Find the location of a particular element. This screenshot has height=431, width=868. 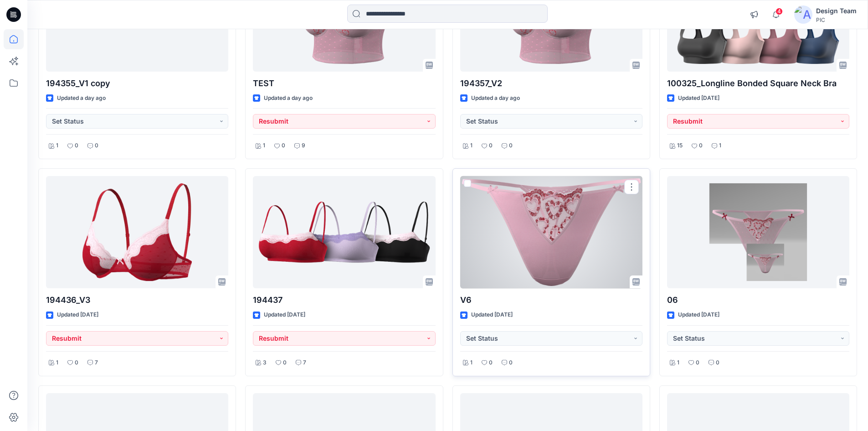

p: 15 is located at coordinates (680, 146).